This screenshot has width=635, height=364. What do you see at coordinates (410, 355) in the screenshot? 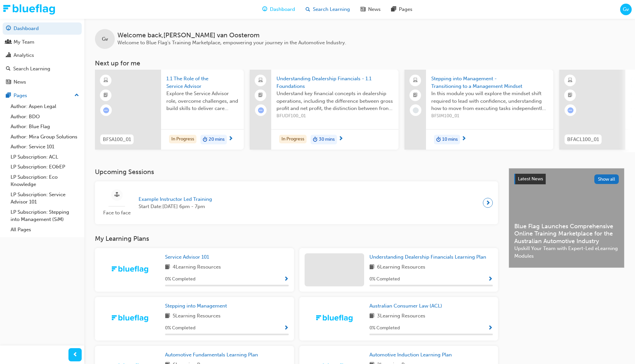
I see `span: Automotive Induction Learning Plan` at bounding box center [410, 355].